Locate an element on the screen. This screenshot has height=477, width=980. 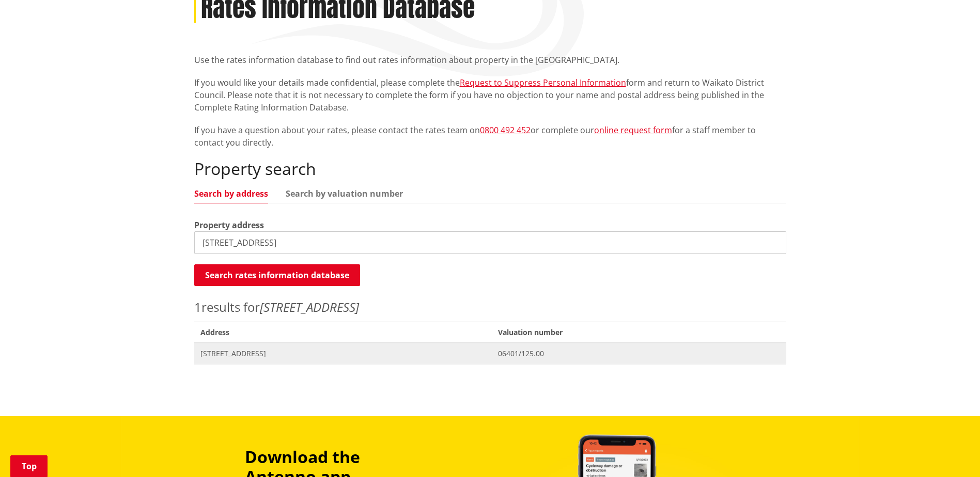
label: Property address is located at coordinates (229, 226).